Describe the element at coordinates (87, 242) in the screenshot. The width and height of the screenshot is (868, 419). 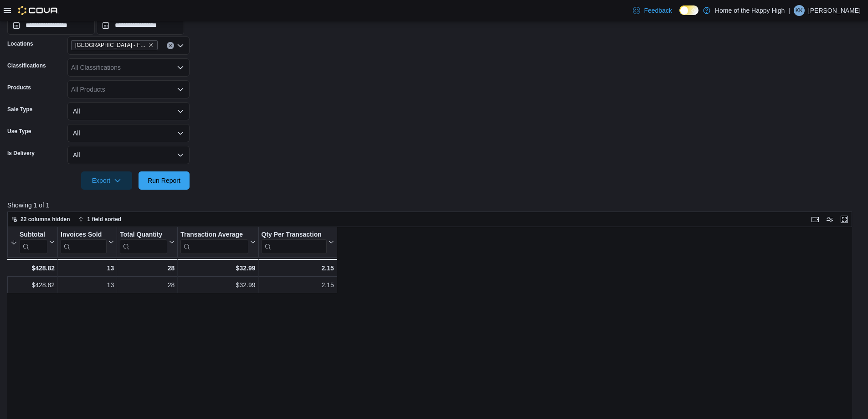
I see `button: Invoices Sold` at that location.